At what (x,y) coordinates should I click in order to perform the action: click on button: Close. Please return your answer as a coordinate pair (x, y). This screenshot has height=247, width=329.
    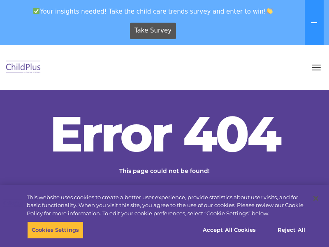
    Looking at the image, I should click on (316, 198).